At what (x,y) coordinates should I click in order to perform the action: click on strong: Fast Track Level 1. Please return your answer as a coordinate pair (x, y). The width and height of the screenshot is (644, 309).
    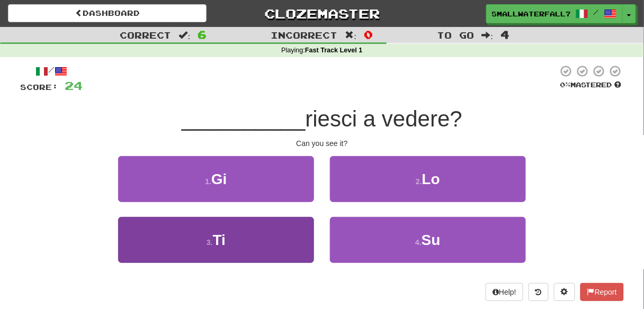
    Looking at the image, I should click on (333, 50).